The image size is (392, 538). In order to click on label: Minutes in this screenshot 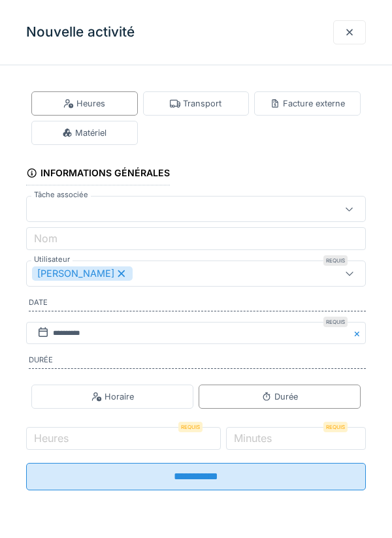, I will do `click(252, 438)`.